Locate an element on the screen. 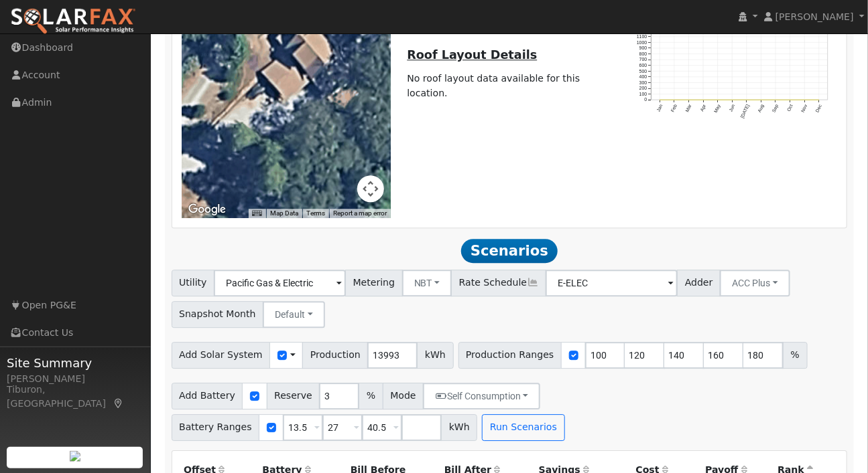  text: 1100 is located at coordinates (642, 36).